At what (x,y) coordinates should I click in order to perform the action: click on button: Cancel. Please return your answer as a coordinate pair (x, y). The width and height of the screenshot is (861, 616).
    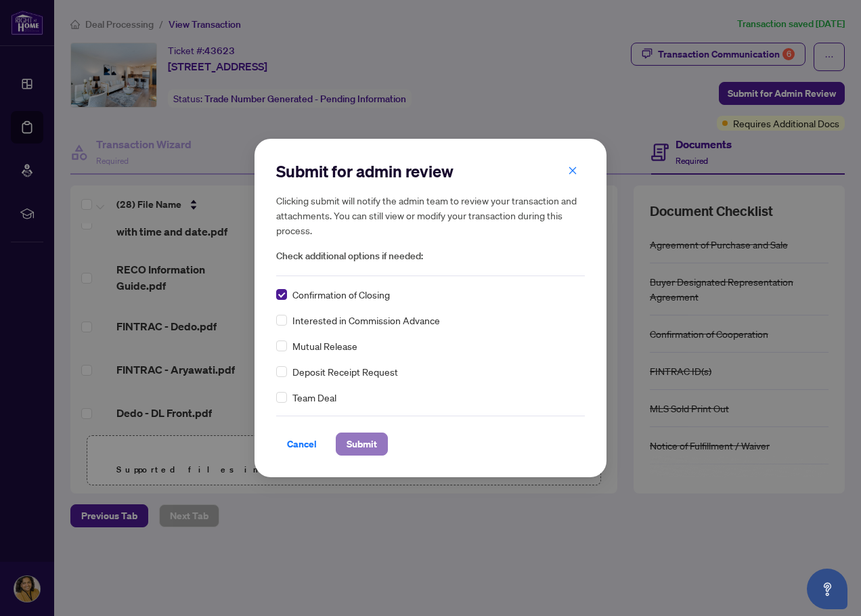
    Looking at the image, I should click on (302, 444).